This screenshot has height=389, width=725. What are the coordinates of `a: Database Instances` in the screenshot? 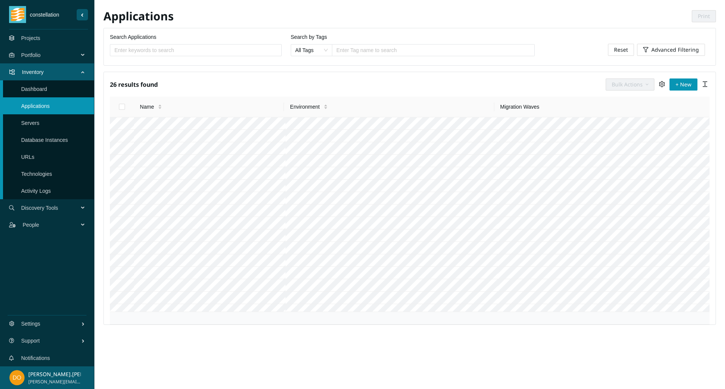 It's located at (45, 140).